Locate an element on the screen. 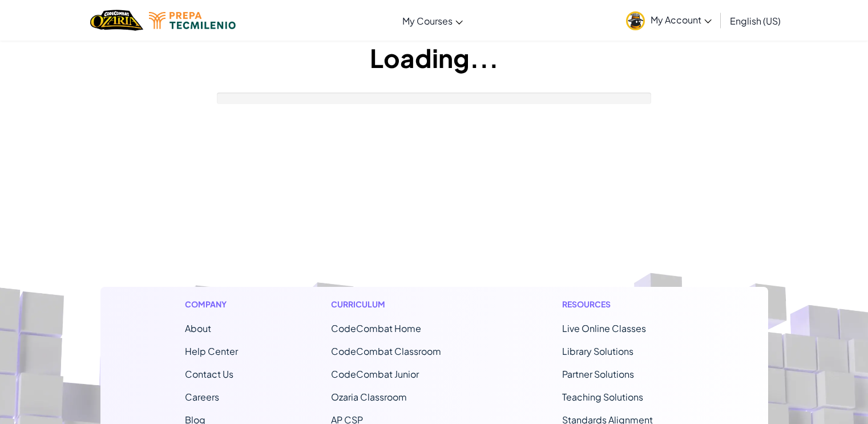 This screenshot has width=868, height=424. a: Partner Solutions is located at coordinates (598, 374).